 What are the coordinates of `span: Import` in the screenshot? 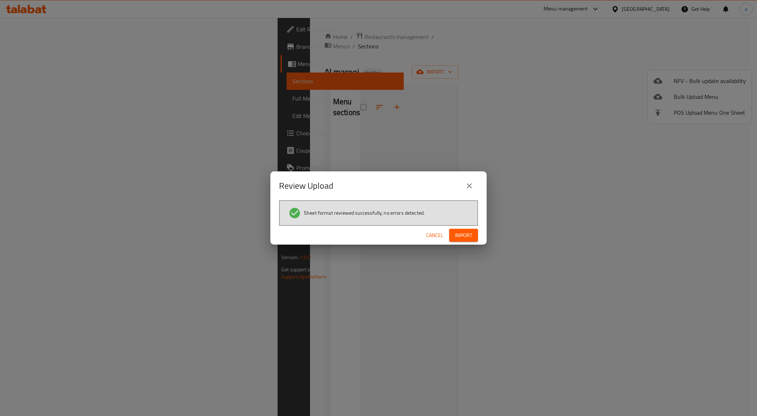 It's located at (464, 235).